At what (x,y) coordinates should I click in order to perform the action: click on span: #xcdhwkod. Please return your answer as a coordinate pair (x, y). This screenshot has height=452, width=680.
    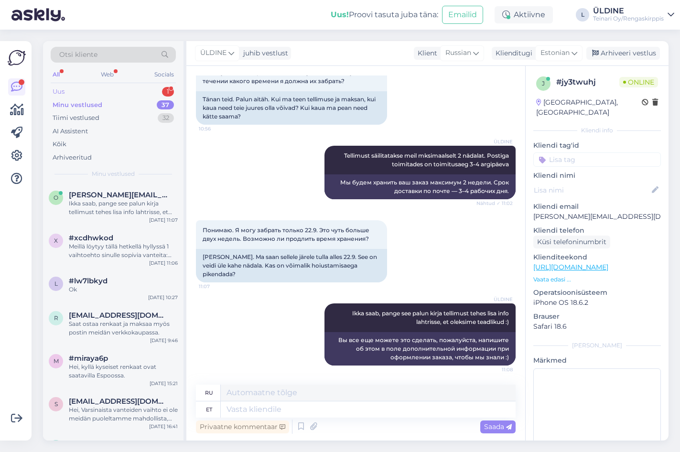
    Looking at the image, I should click on (91, 238).